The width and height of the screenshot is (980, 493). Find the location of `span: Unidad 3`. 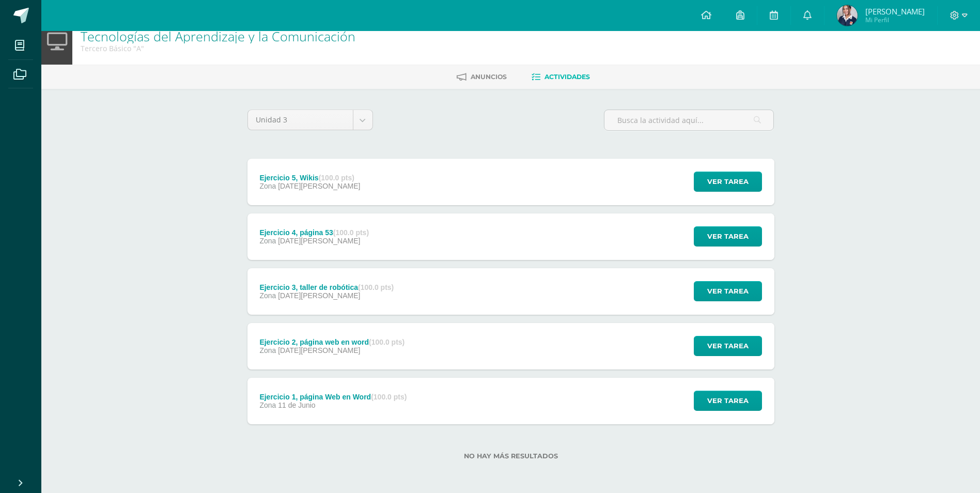

span: Unidad 3 is located at coordinates (300, 120).